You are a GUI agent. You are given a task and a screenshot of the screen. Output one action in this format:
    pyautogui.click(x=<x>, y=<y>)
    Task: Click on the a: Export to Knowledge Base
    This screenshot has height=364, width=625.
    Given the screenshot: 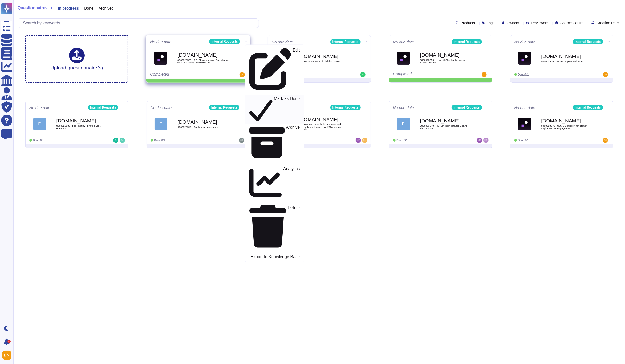 What is the action you would take?
    pyautogui.click(x=275, y=257)
    